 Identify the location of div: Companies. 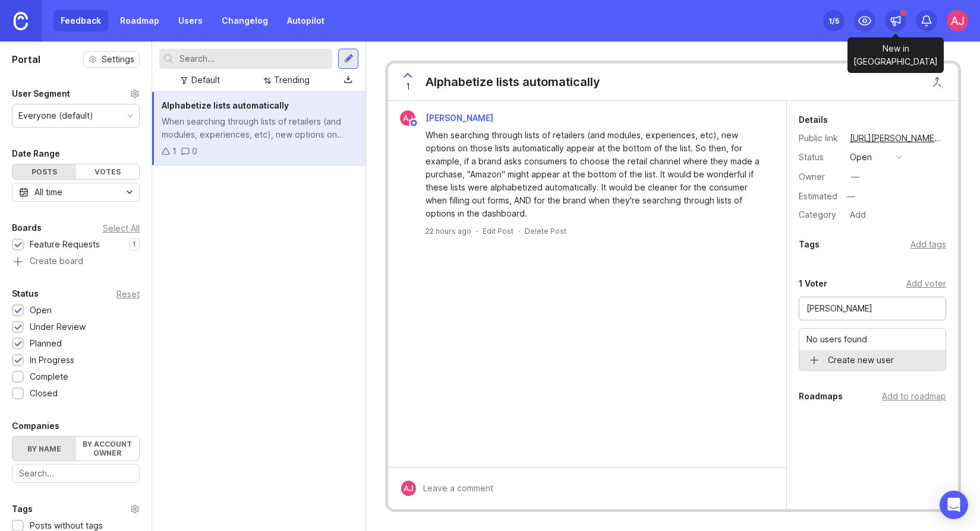
(36, 426).